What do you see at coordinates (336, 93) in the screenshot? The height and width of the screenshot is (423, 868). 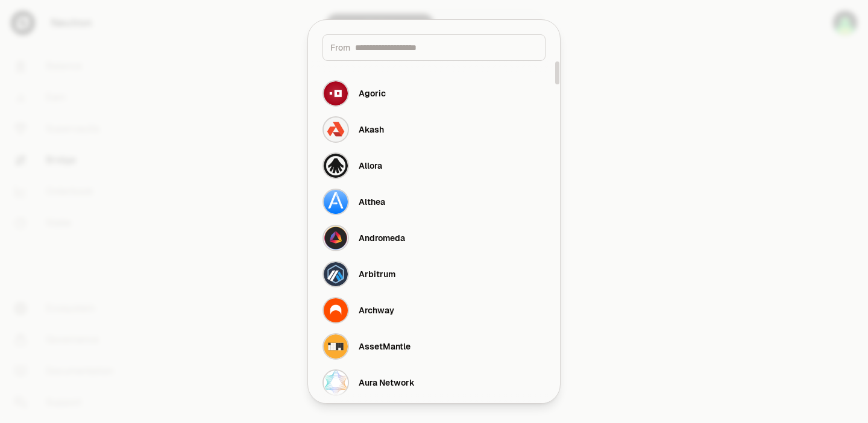 I see `img: Agoric Logo` at bounding box center [336, 93].